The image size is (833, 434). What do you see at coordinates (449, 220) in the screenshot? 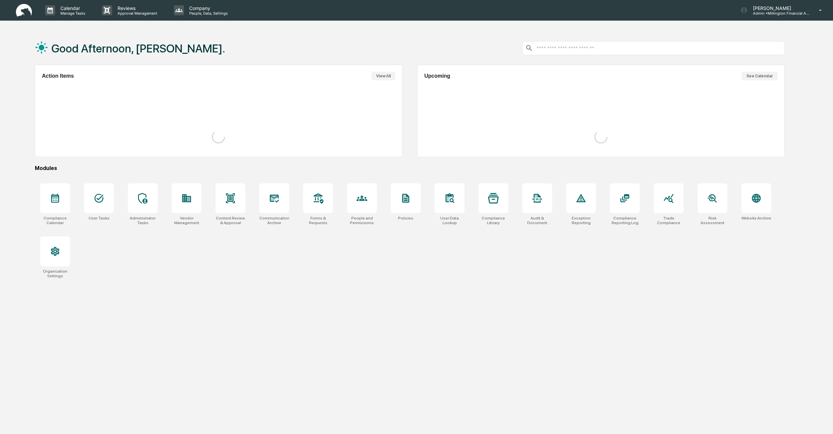
I see `div: User Data Lookup` at bounding box center [449, 220].